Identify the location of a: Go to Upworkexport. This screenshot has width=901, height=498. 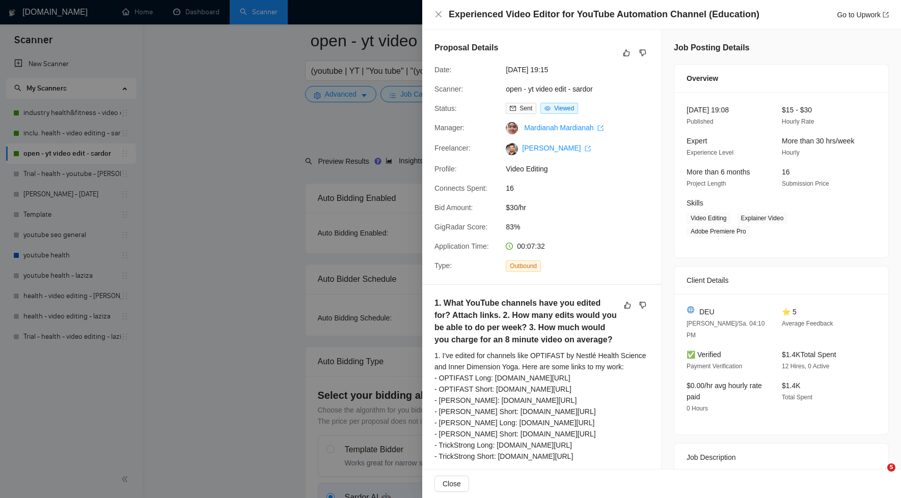
(862, 15).